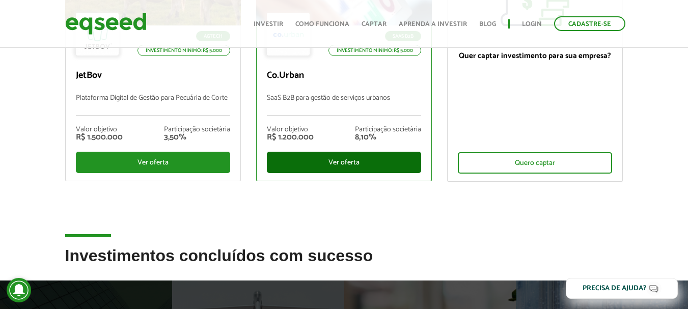  Describe the element at coordinates (153, 105) in the screenshot. I see `p: Plataforma Digital de Gestão para Pecuária de Corte` at that location.